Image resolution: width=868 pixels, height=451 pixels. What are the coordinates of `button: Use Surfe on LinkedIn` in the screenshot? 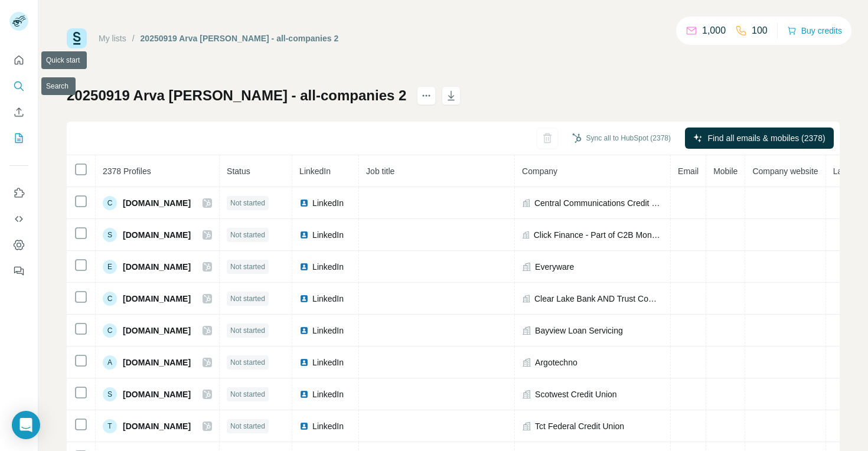 It's located at (19, 193).